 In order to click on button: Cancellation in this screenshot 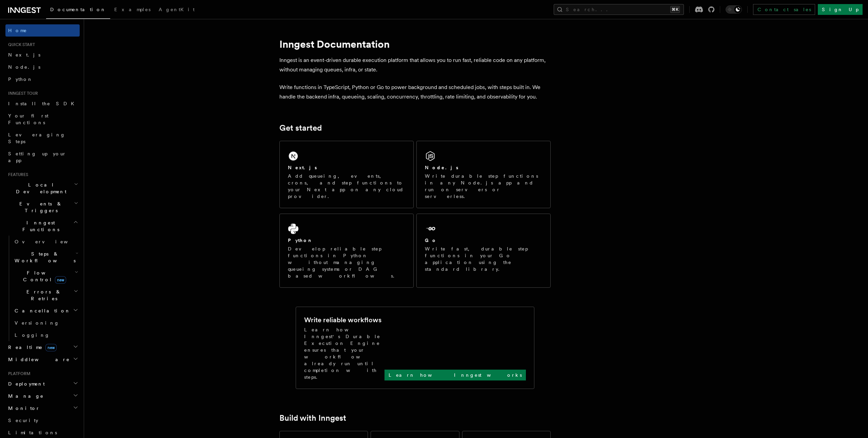, I will do `click(46, 311)`.